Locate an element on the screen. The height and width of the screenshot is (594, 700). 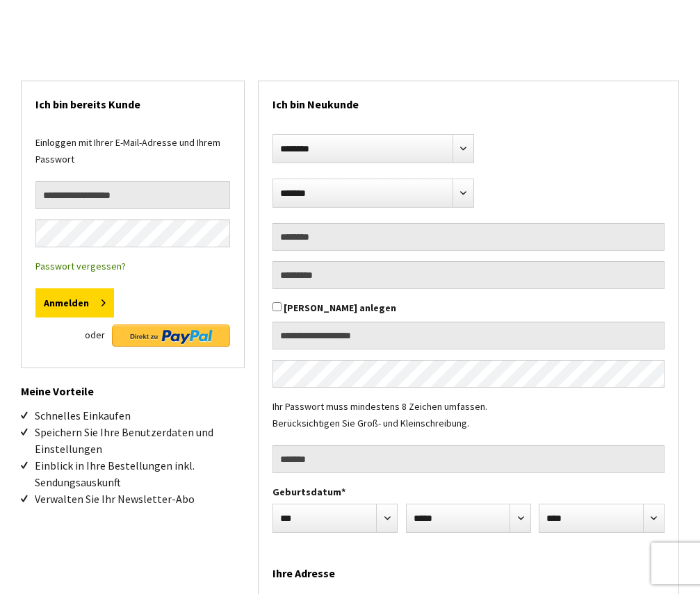
label: Geburtsdatum* is located at coordinates (469, 493).